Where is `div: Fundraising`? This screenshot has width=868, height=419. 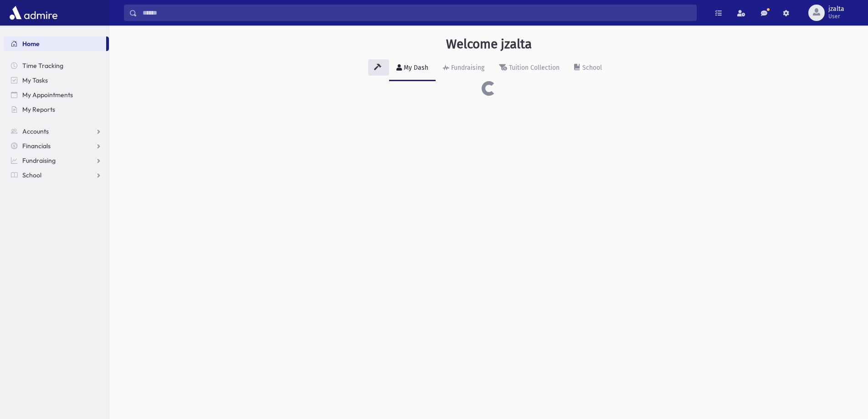 div: Fundraising is located at coordinates (467, 68).